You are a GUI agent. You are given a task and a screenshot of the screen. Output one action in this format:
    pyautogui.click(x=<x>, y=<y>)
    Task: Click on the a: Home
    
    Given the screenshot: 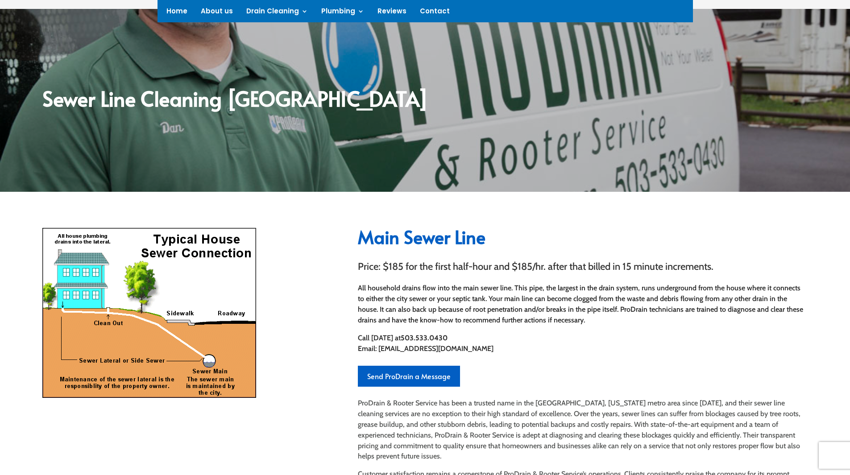 What is the action you would take?
    pyautogui.click(x=177, y=13)
    